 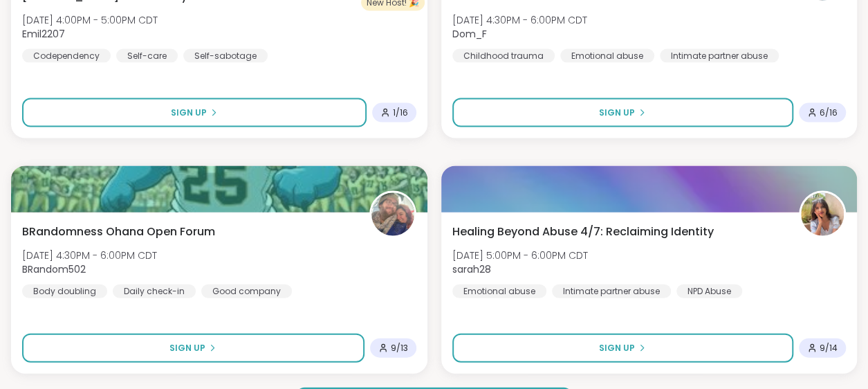 What do you see at coordinates (54, 269) in the screenshot?
I see `b: BRandom502` at bounding box center [54, 269].